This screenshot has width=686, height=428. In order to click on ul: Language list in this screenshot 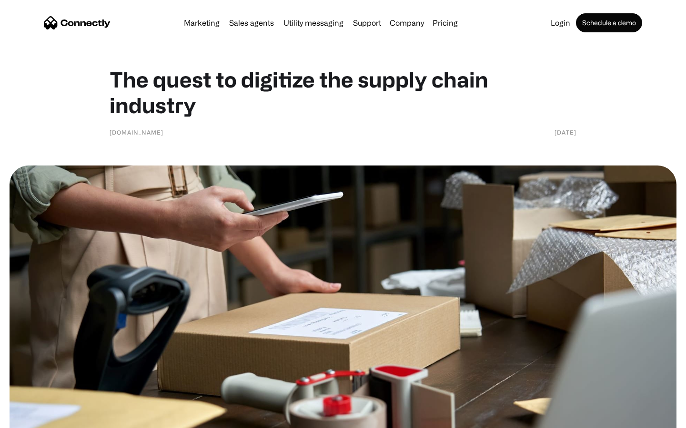, I will do `click(38, 418)`.